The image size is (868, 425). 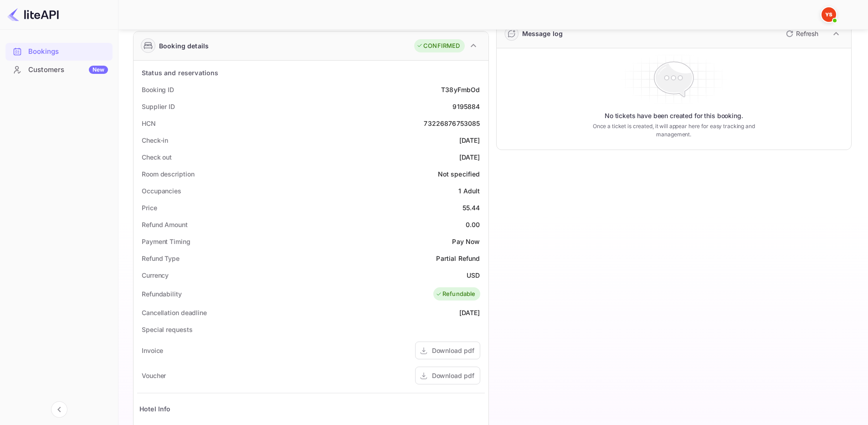 I want to click on div: Status and reservations, so click(x=180, y=72).